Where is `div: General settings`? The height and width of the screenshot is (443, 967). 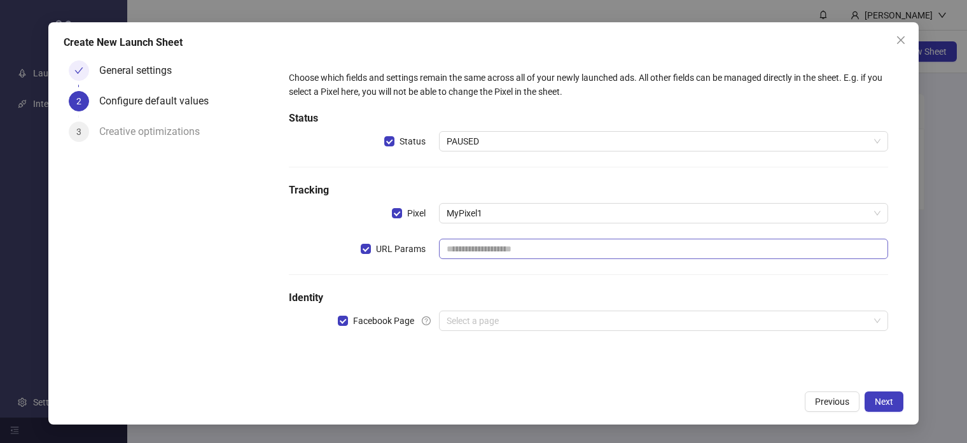
div: General settings is located at coordinates (141, 71).